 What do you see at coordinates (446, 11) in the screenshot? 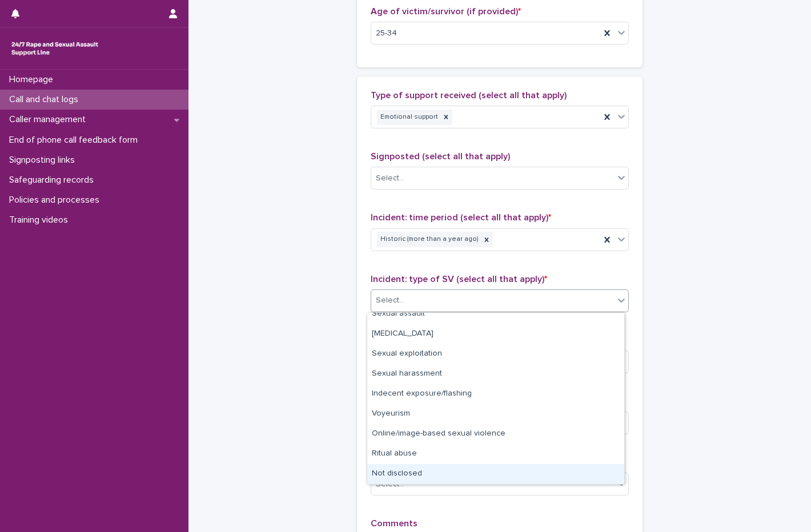
I see `span: Age of victim/survivor (if provided)` at bounding box center [446, 11].